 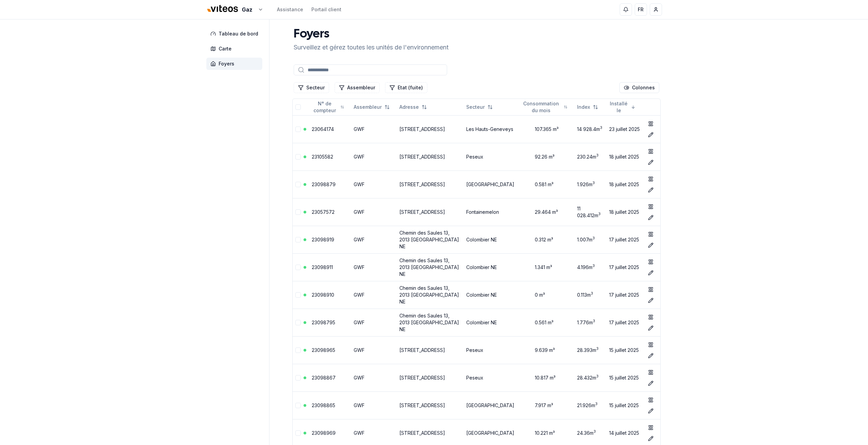 I want to click on button: FR, so click(x=641, y=9).